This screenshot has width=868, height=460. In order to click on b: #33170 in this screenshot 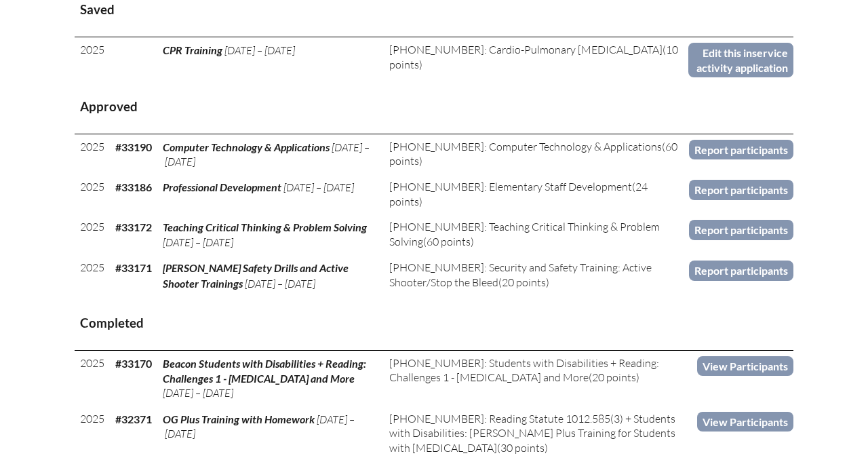, I will do `click(134, 363)`.